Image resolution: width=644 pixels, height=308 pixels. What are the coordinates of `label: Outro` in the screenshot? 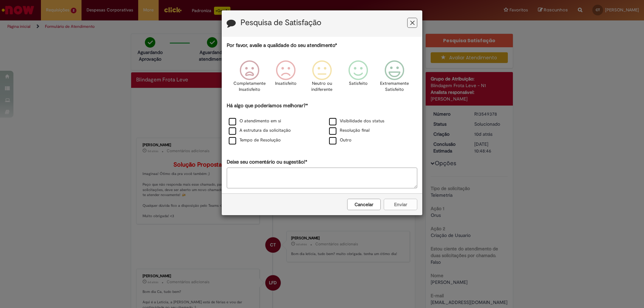 It's located at (340, 140).